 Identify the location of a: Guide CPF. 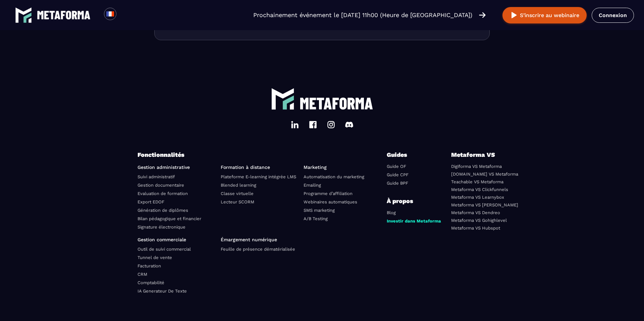
(398, 175).